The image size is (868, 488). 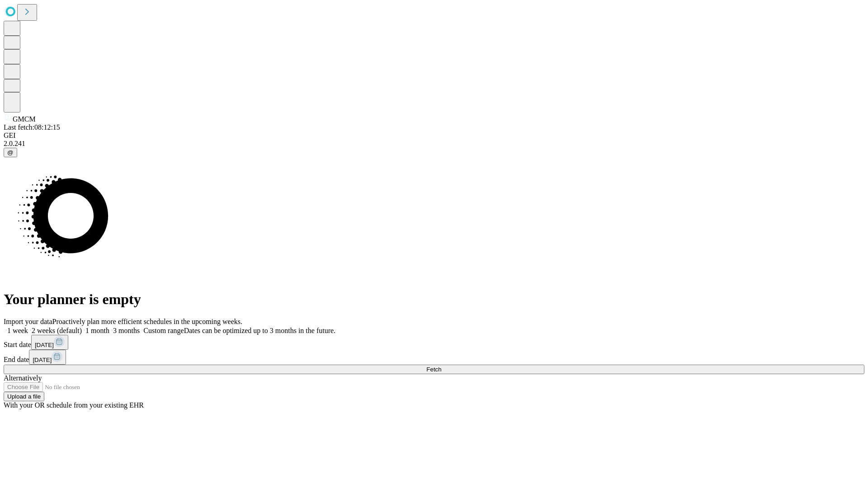 I want to click on span: Import your data, so click(x=28, y=321).